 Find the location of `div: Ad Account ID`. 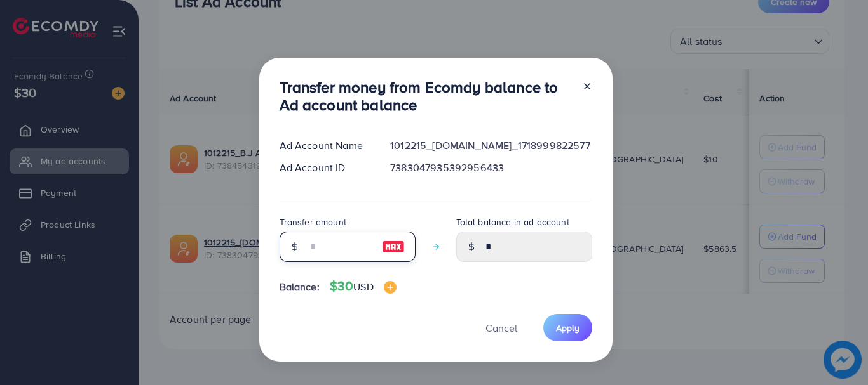

div: Ad Account ID is located at coordinates (325, 168).